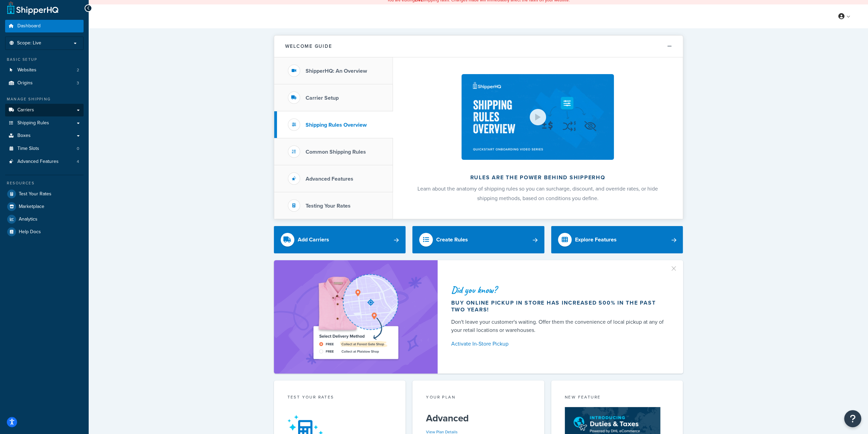  What do you see at coordinates (24, 136) in the screenshot?
I see `span: Boxes` at bounding box center [24, 136].